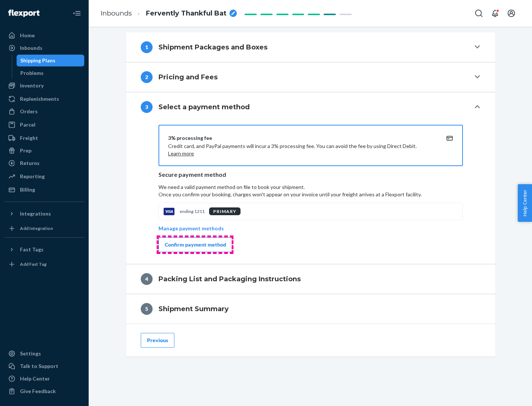  I want to click on button: 2Pricing and Fees, so click(311, 77).